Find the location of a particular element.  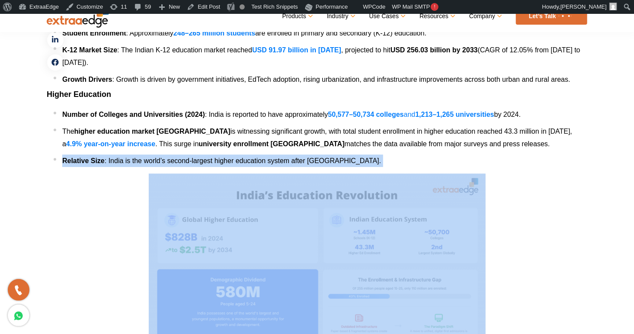

b: 4.9% year-on-year increase is located at coordinates (111, 143).